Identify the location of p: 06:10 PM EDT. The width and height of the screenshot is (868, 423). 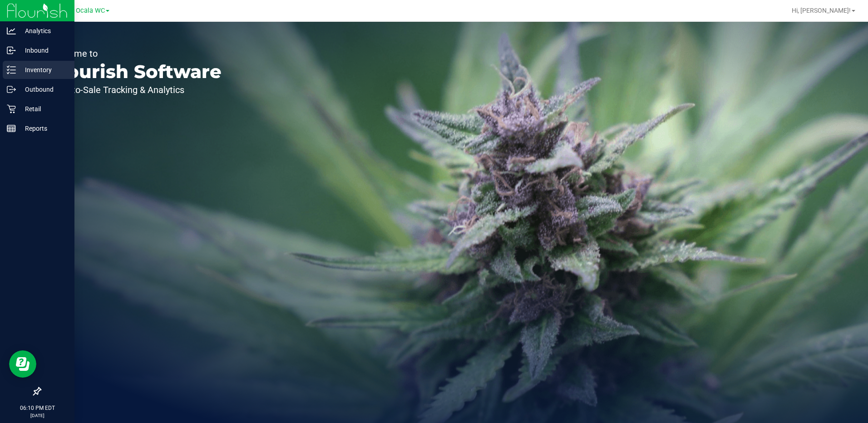
(37, 408).